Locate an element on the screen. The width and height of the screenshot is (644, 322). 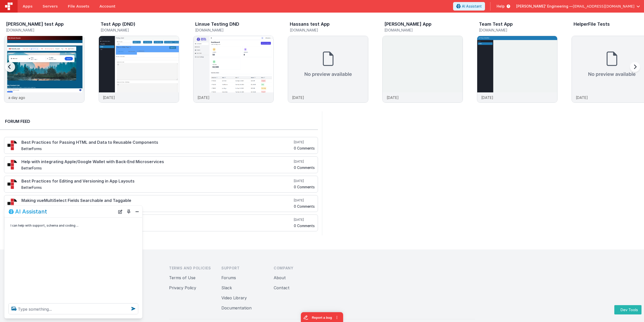
h3: Support is located at coordinates (244, 268).